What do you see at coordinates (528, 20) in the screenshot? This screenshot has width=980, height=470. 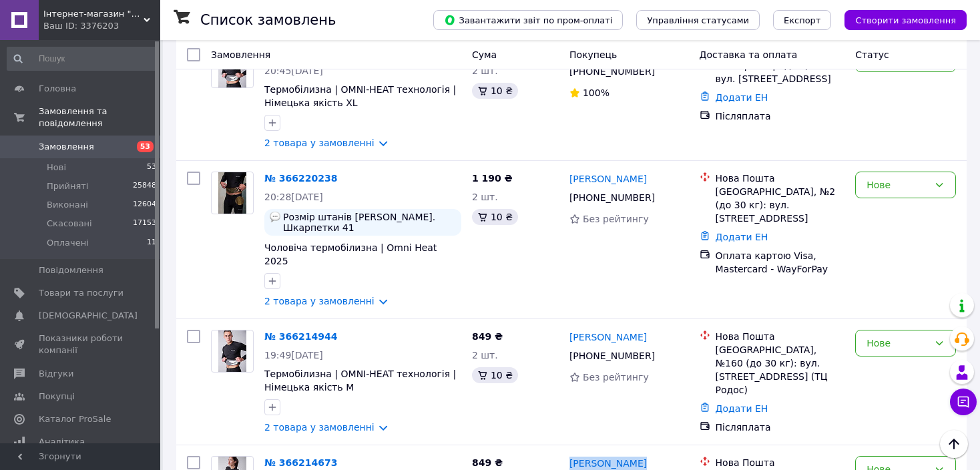 I see `span: Завантажити звіт по пром-оплаті` at bounding box center [528, 20].